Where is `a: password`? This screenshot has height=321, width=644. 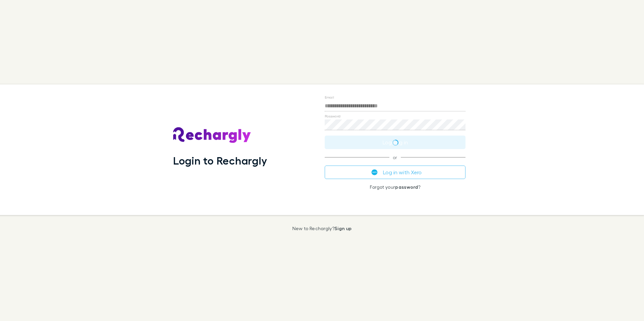 a: password is located at coordinates (407, 187).